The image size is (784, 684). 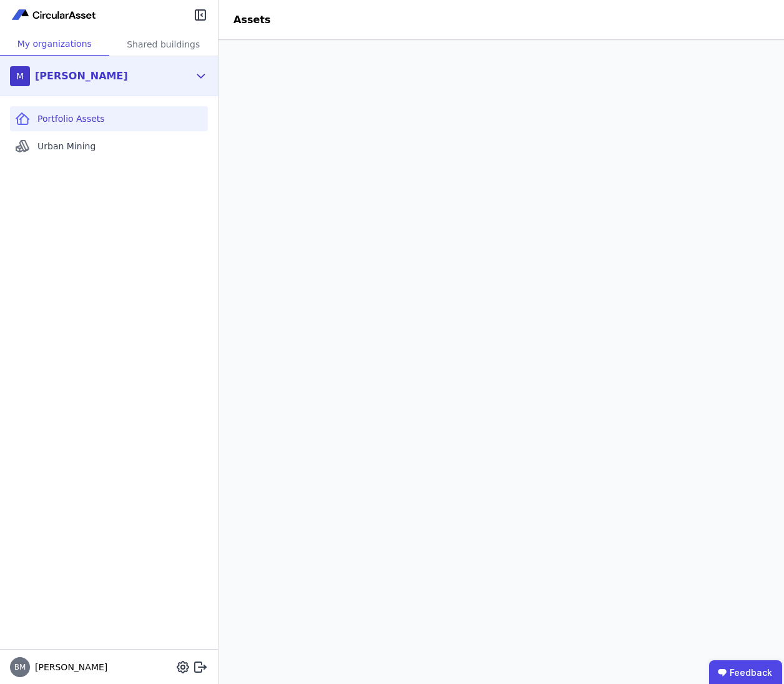 What do you see at coordinates (164, 43) in the screenshot?
I see `div: Shared buildings` at bounding box center [164, 43].